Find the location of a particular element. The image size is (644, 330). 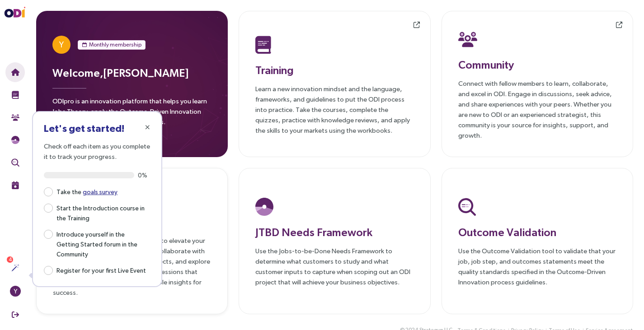

span: Introduce yourself in the Getting Started forum in the Community is located at coordinates (101, 244).